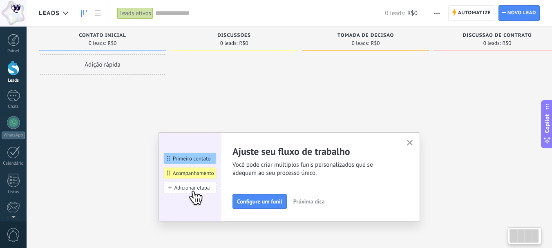 Image resolution: width=552 pixels, height=248 pixels. Describe the element at coordinates (547, 123) in the screenshot. I see `span: Copilot` at that location.